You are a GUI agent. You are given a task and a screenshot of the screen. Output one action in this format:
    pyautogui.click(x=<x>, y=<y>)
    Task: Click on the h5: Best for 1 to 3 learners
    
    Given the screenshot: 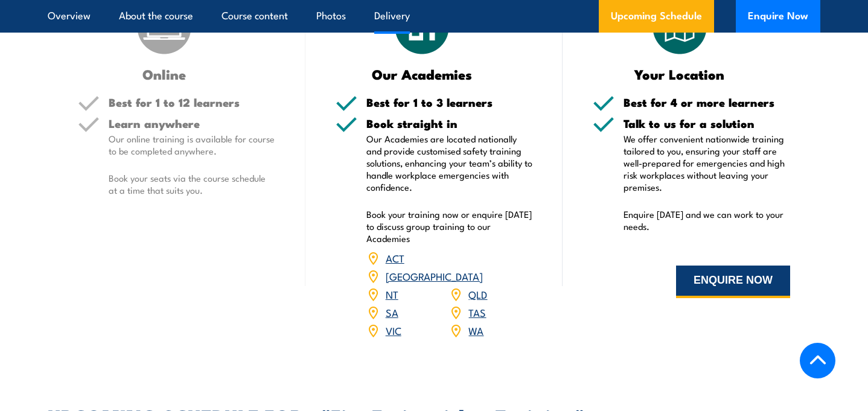 What is the action you would take?
    pyautogui.click(x=449, y=102)
    